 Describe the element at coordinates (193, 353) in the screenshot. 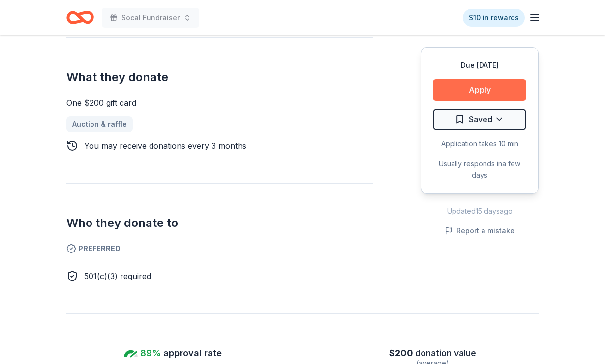

I see `span: approval rate` at that location.